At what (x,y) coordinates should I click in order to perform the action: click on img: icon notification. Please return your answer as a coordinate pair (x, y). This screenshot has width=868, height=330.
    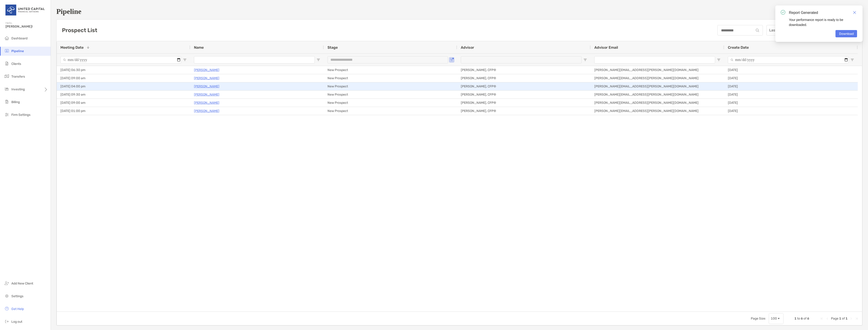
    Looking at the image, I should click on (783, 12).